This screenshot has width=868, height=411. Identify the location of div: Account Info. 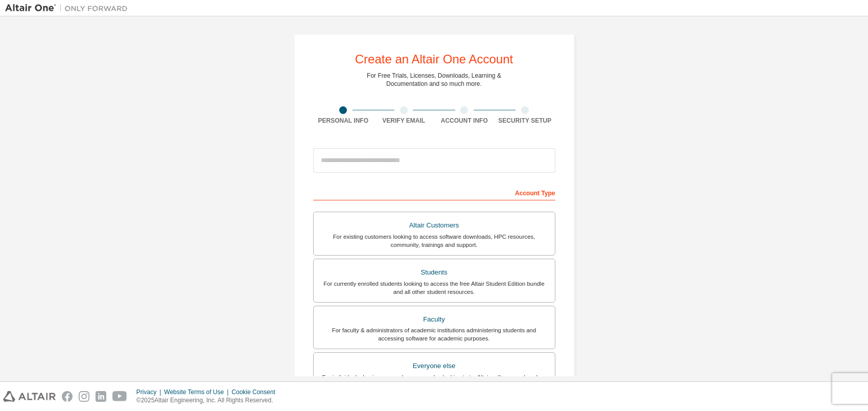
(464, 121).